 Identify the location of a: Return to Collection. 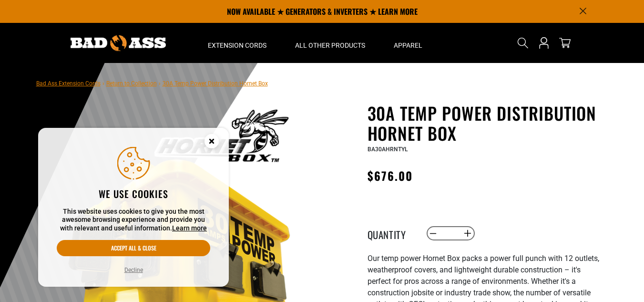
(132, 84).